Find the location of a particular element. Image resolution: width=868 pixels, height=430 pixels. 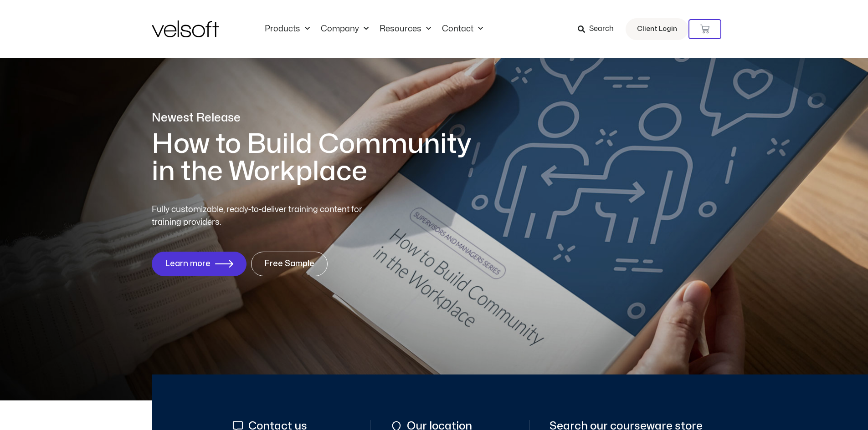

a: Search is located at coordinates (598, 29).